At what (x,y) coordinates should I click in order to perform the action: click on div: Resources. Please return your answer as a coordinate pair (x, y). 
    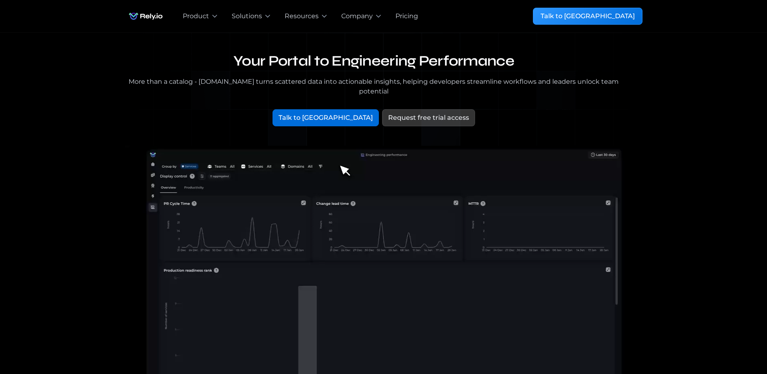
    Looking at the image, I should click on (302, 16).